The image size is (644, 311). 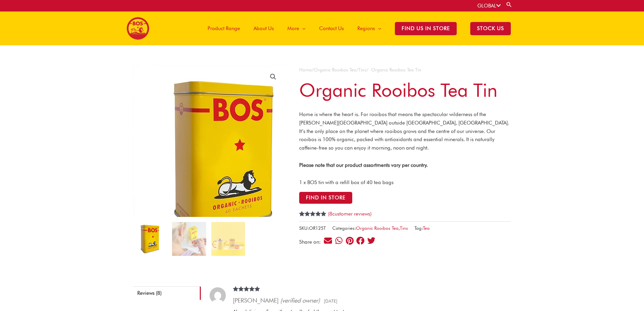 I want to click on a: (8customer reviews), so click(x=349, y=214).